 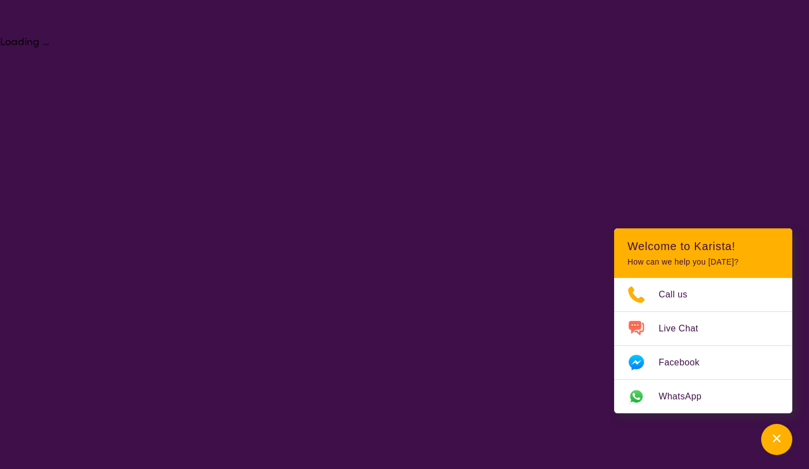 What do you see at coordinates (687, 397) in the screenshot?
I see `span: WhatsApp` at bounding box center [687, 397].